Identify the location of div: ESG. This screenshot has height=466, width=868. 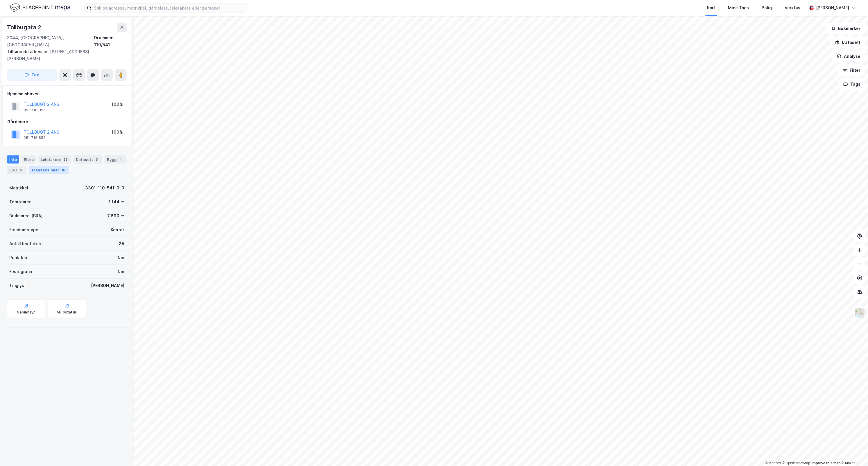
(17, 170).